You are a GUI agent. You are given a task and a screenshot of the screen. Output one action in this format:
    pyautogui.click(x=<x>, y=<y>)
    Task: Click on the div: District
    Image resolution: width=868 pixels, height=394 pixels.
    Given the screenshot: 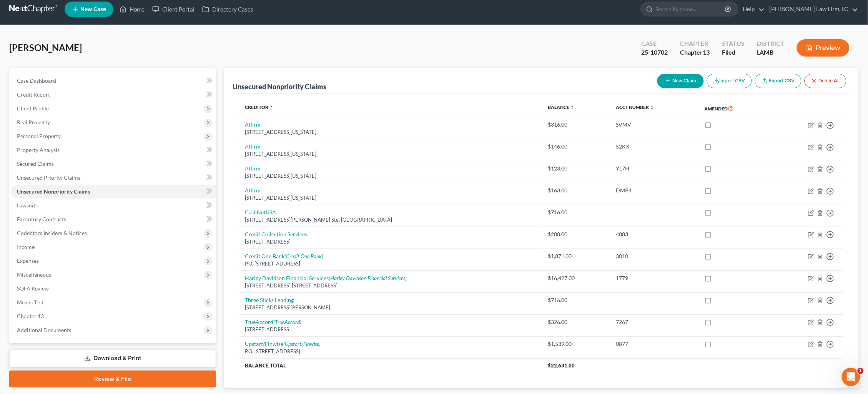 What is the action you would take?
    pyautogui.click(x=771, y=44)
    